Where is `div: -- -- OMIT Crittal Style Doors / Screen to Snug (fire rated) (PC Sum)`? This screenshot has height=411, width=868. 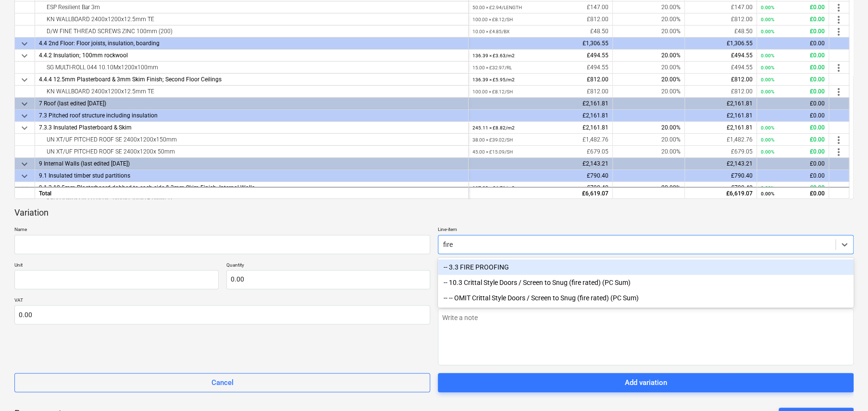 div: -- -- OMIT Crittal Style Doors / Screen to Snug (fire rated) (PC Sum) is located at coordinates (645, 298).